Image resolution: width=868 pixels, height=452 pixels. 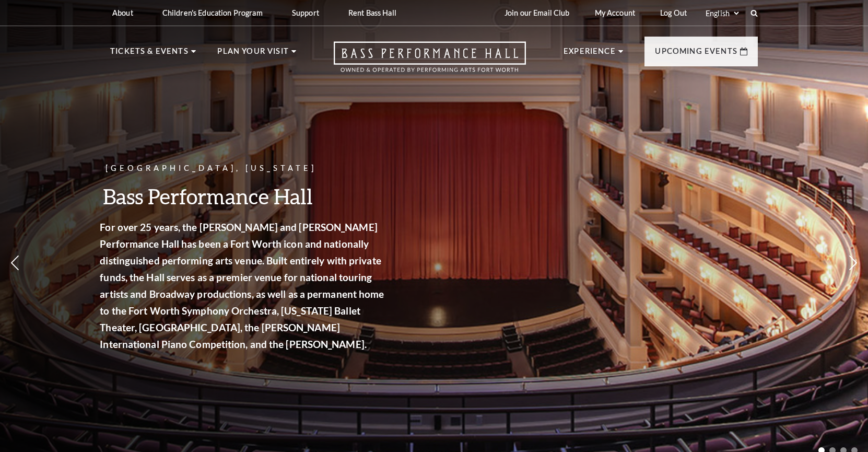 What do you see at coordinates (372, 12) in the screenshot?
I see `p: Rent Bass Hall` at bounding box center [372, 12].